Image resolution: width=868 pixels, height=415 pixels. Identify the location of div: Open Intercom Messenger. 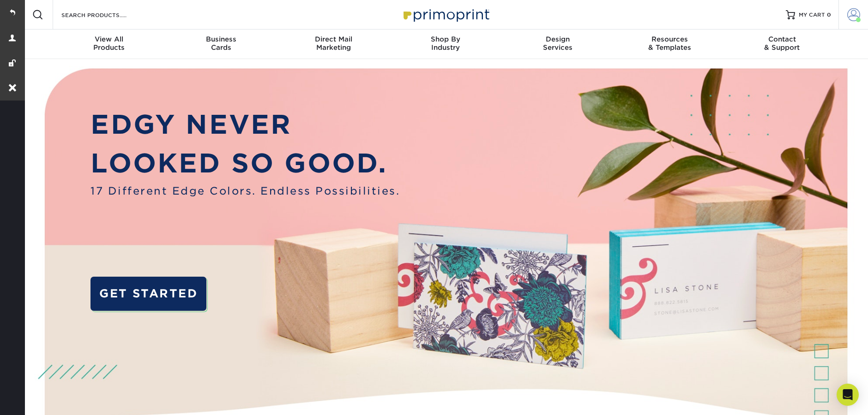
(848, 395).